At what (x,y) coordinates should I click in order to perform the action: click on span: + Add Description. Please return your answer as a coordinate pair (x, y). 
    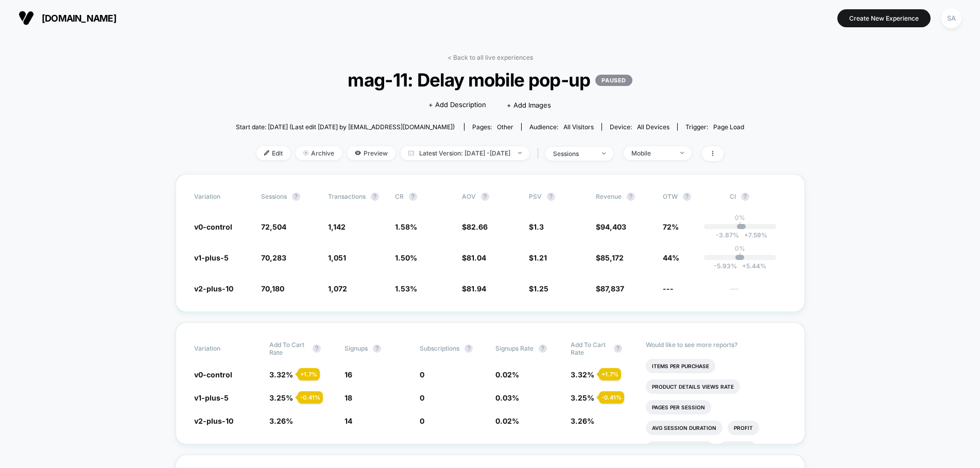
    Looking at the image, I should click on (457, 105).